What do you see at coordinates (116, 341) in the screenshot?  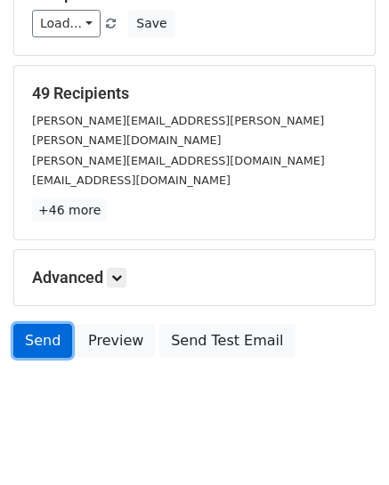 I see `a: Preview` at bounding box center [116, 341].